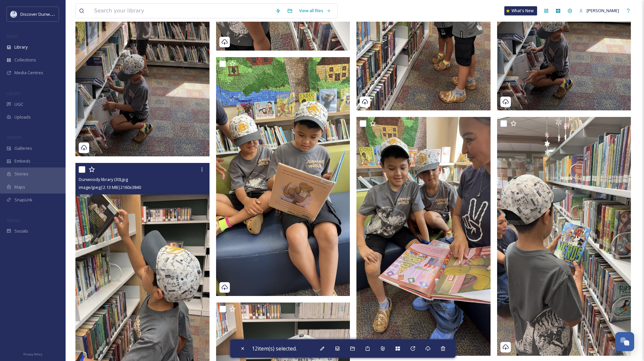  Describe the element at coordinates (423, 236) in the screenshot. I see `img: Dunwoody library (32).jpg` at that location.